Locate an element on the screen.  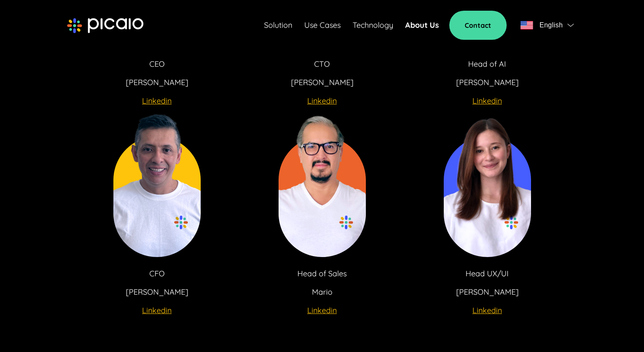
img: picaio-logo is located at coordinates (105, 26).